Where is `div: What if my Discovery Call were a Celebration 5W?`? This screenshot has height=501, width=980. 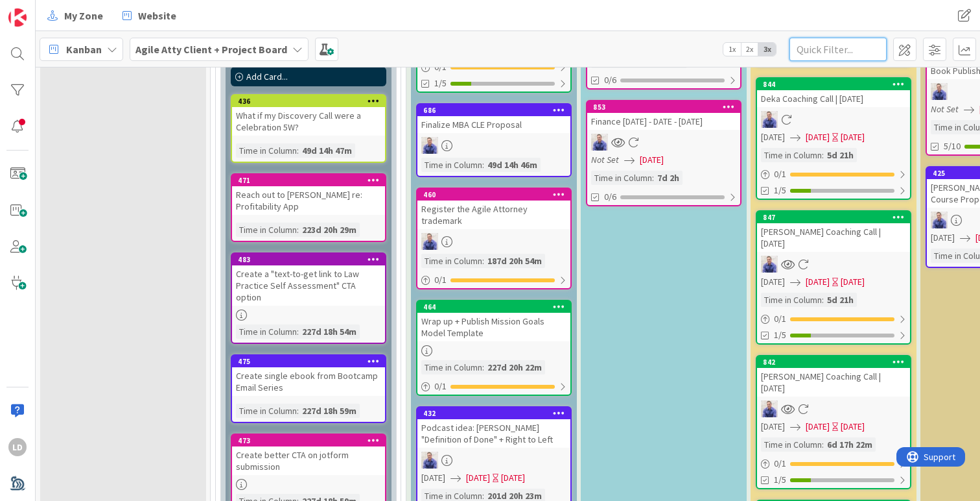
div: What if my Discovery Call were a Celebration 5W? is located at coordinates (309, 121).